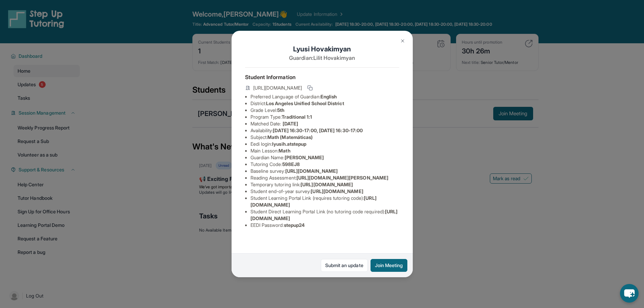 This screenshot has height=308, width=644. Describe the element at coordinates (325, 185) in the screenshot. I see `li: Temporary tutoring link :` at that location.